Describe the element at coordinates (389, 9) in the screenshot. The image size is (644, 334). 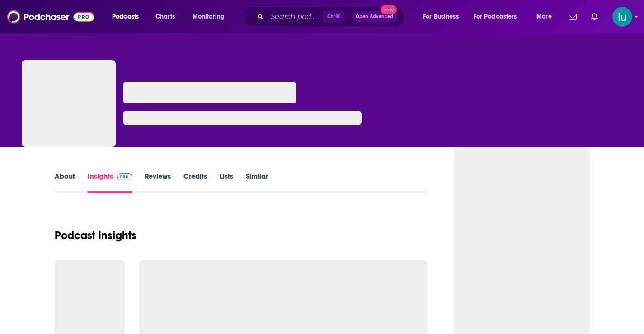
I see `span: New` at that location.